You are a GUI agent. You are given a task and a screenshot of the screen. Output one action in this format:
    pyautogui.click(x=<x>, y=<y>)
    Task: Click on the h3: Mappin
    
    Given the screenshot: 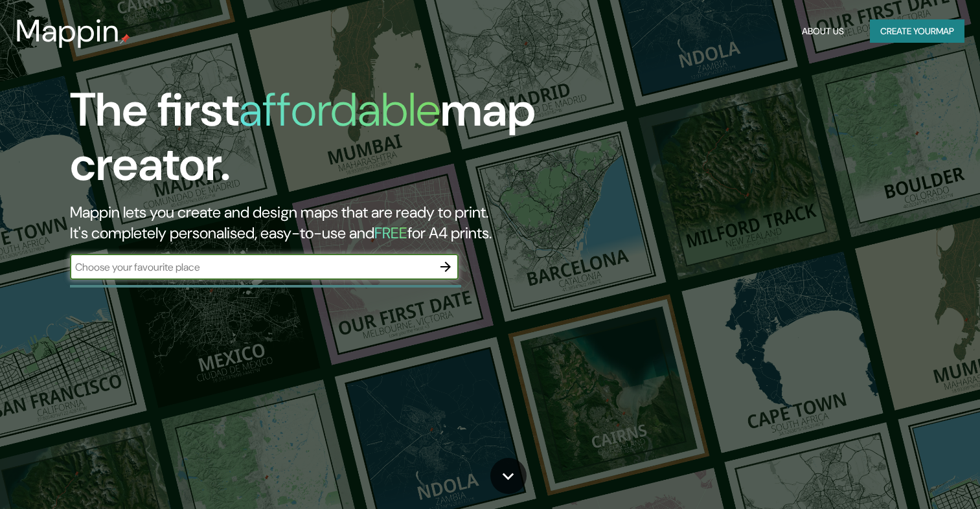 What is the action you would take?
    pyautogui.click(x=67, y=31)
    